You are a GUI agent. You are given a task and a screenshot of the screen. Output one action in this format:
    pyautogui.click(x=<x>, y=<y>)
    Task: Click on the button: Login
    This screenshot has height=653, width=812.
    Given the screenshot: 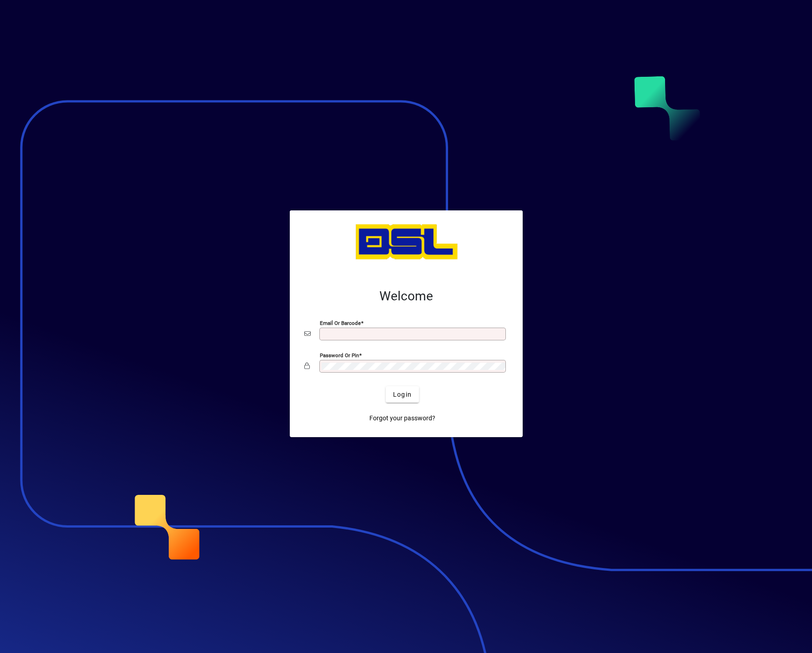 What is the action you would take?
    pyautogui.click(x=402, y=395)
    